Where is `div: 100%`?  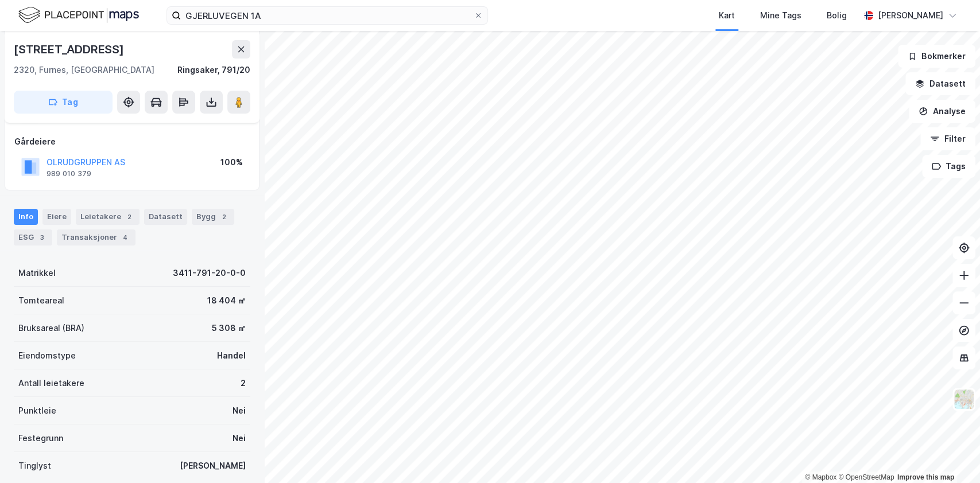 div: 100% is located at coordinates (232, 162).